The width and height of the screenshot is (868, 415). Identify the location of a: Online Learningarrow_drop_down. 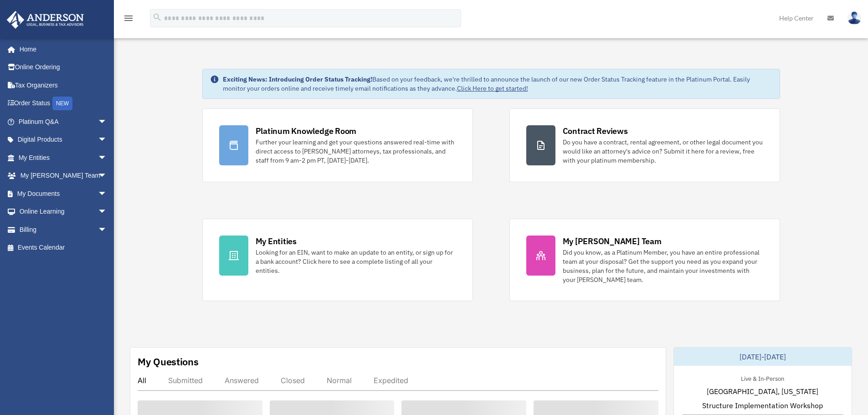
(64, 212).